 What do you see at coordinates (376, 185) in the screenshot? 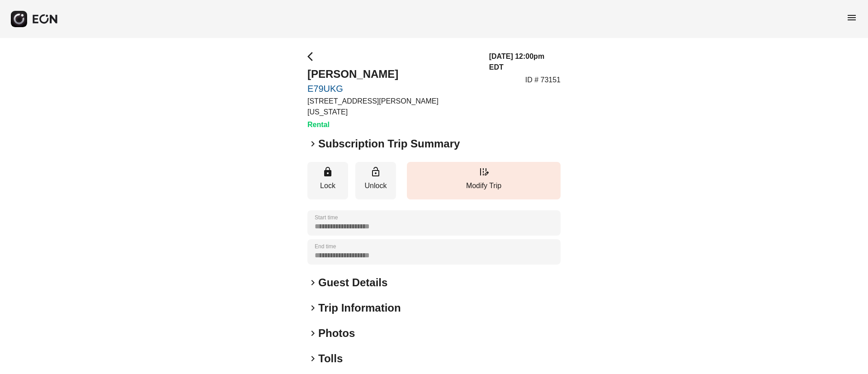
I see `p: Unlock` at bounding box center [376, 185].